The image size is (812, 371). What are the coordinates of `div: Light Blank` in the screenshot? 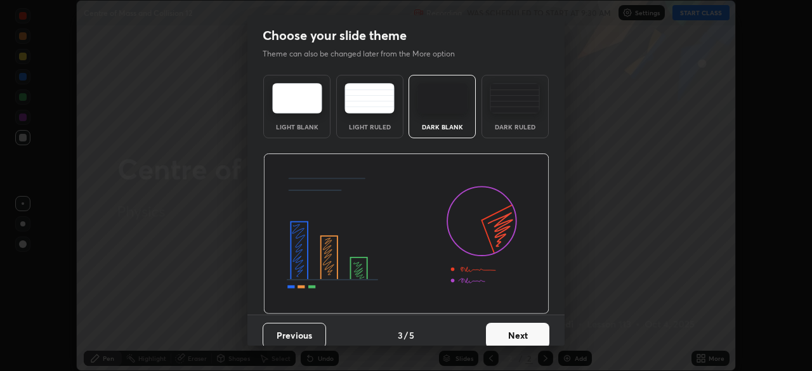 It's located at (297, 127).